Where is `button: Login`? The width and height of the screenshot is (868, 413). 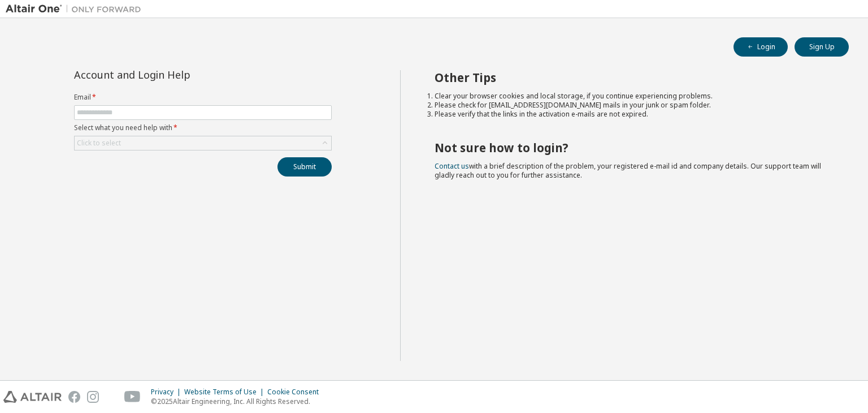
button: Login is located at coordinates (761, 47).